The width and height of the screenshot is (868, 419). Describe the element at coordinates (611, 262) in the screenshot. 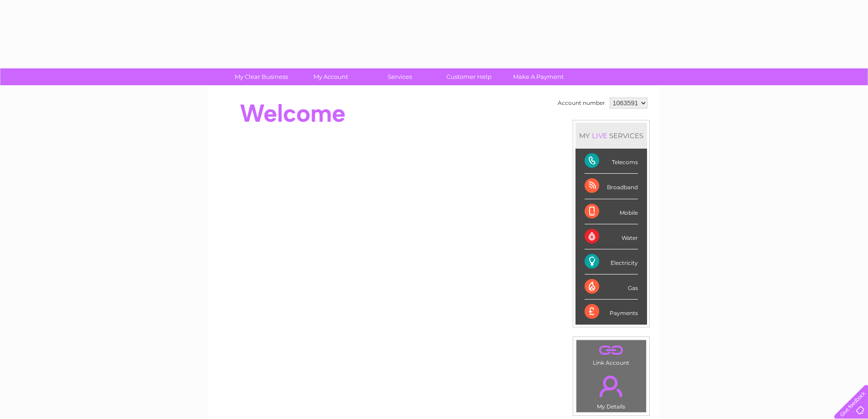

I see `div: Electricity` at that location.